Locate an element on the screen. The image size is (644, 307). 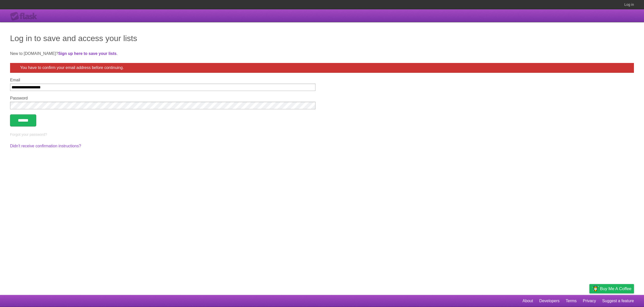
a: Buy me a coffee is located at coordinates (612, 288).